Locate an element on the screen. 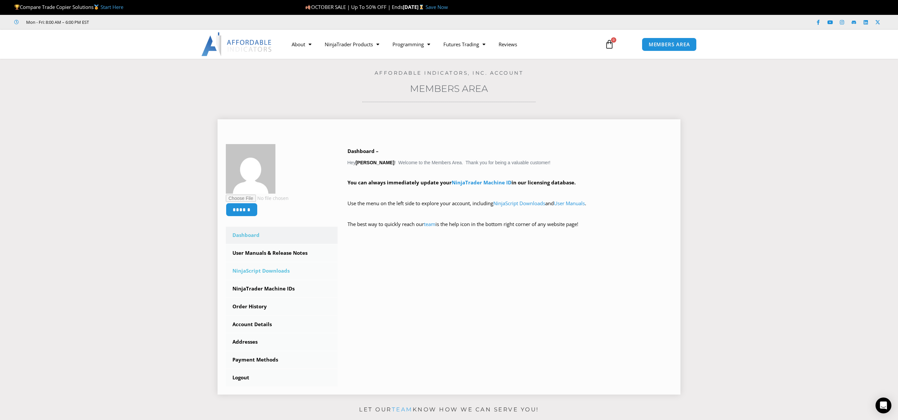  a: About is located at coordinates (302, 44).